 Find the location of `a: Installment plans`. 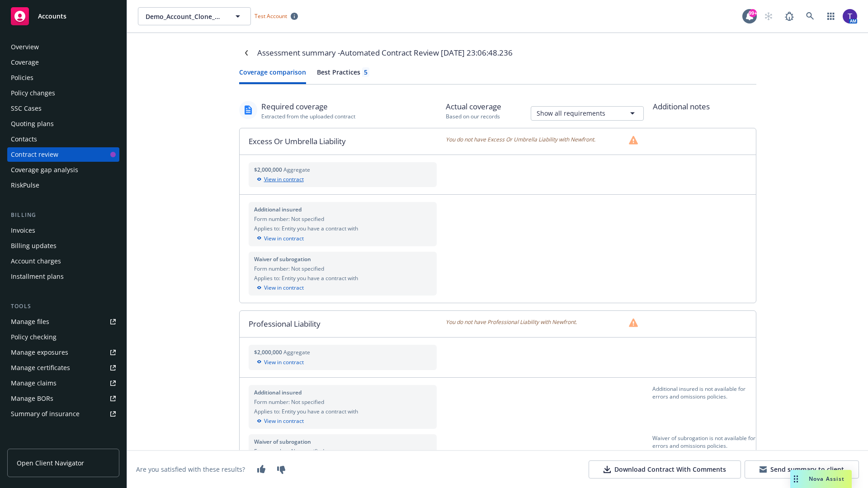

a: Installment plans is located at coordinates (63, 276).